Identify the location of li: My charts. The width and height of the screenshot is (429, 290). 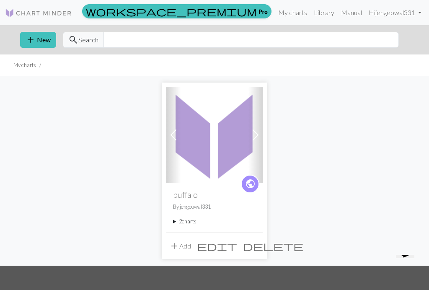
(25, 65).